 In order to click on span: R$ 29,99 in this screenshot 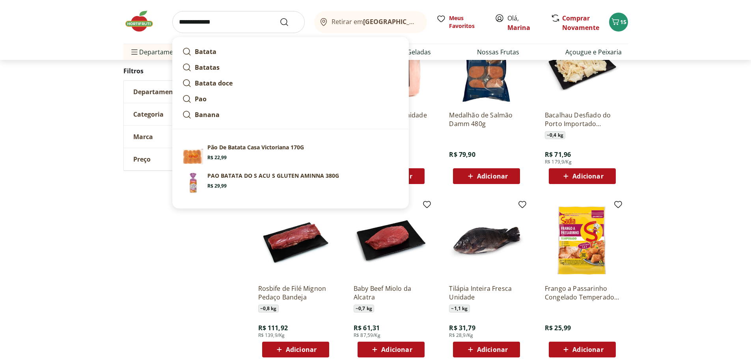, I will do `click(217, 186)`.